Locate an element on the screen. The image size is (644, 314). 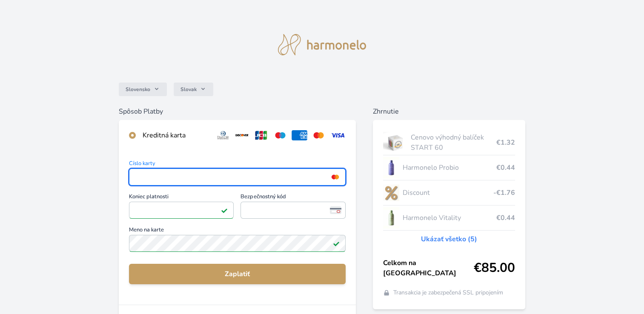
span: -€1.76 is located at coordinates (504, 193).